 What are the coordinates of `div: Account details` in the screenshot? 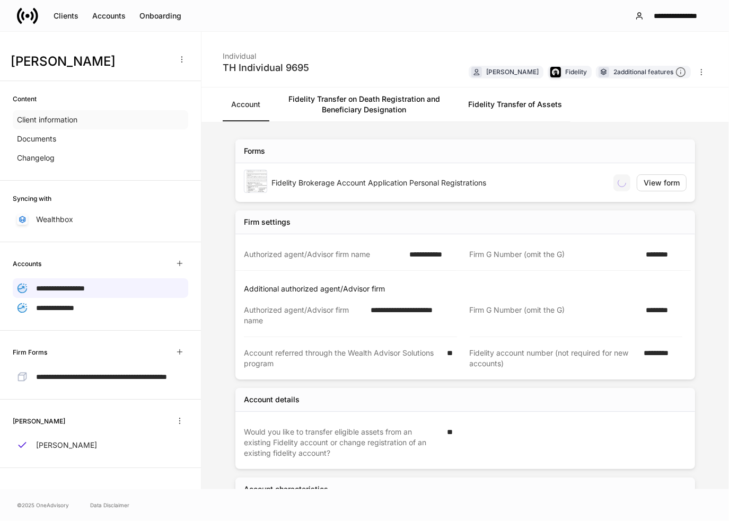 It's located at (271, 400).